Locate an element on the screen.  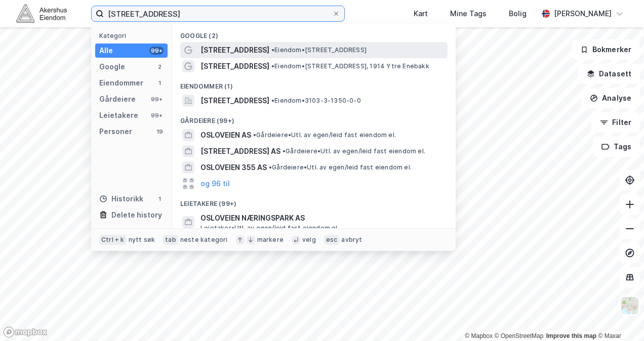
span: Eiendom • 3103-3-1350-0-0 is located at coordinates (316, 101).